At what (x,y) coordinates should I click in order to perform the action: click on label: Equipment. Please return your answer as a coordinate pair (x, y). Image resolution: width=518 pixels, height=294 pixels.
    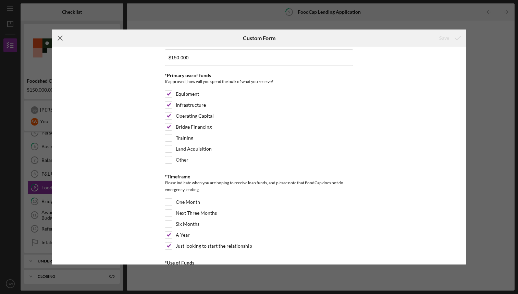
    Looking at the image, I should click on (188, 94).